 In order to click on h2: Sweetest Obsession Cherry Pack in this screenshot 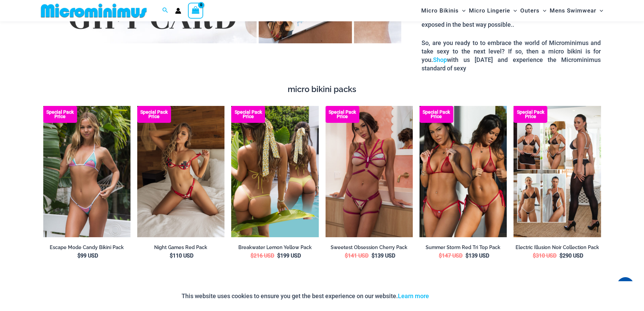, I will do `click(369, 248)`.